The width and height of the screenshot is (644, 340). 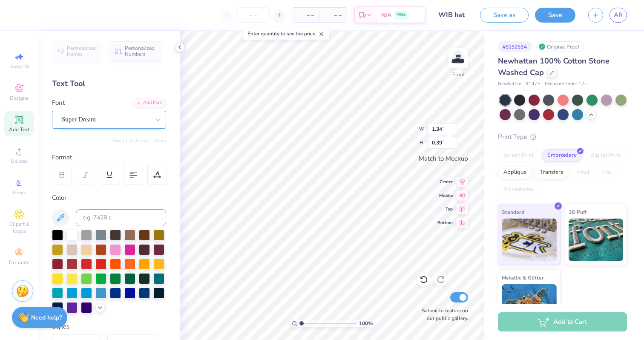 I want to click on div: Styles, so click(x=109, y=326).